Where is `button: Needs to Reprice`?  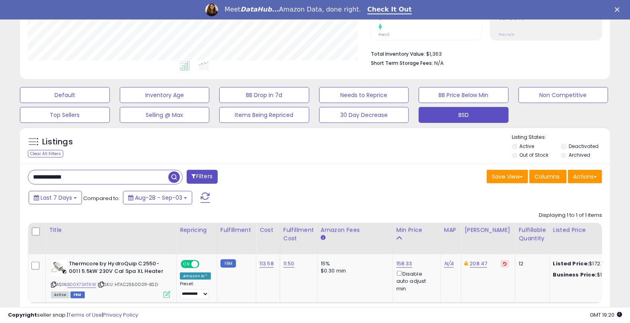
button: Needs to Reprice is located at coordinates (364, 95).